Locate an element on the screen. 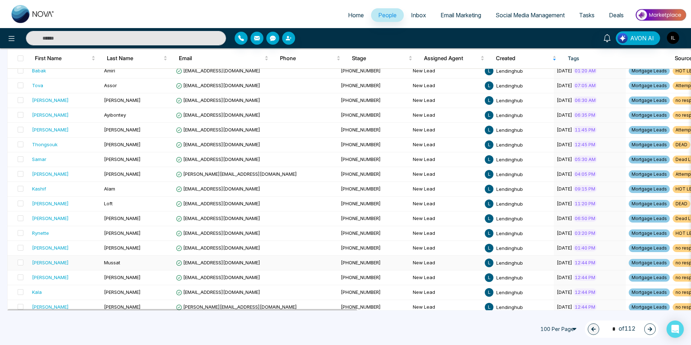  span: Email is located at coordinates (221, 58).